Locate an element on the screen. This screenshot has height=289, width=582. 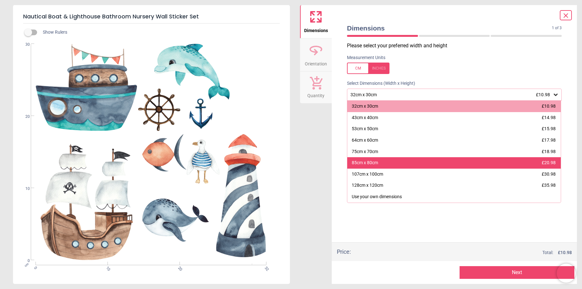
span: £14.98 is located at coordinates (549, 117).